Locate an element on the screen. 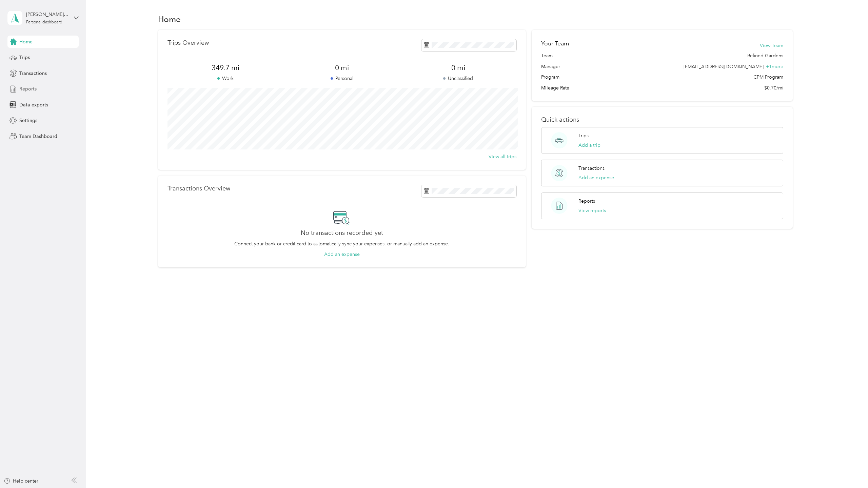 This screenshot has width=868, height=488. button: Help center is located at coordinates (21, 480).